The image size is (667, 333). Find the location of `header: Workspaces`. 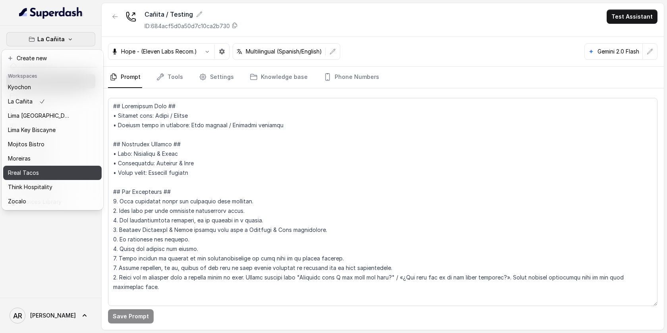

header: Workspaces is located at coordinates (52, 75).